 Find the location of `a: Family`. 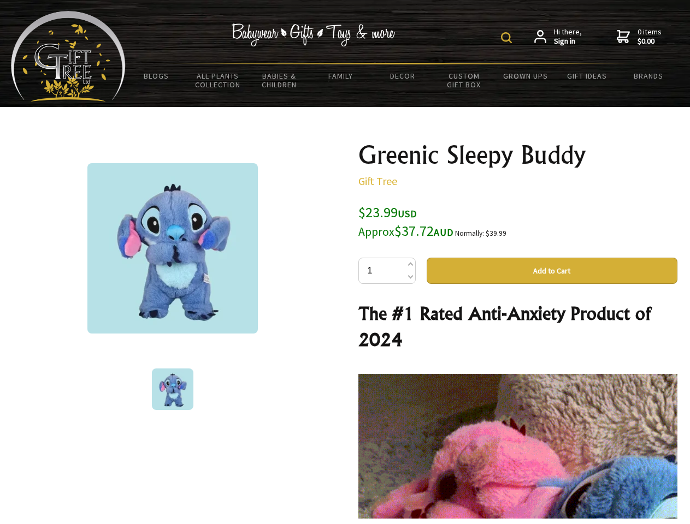

a: Family is located at coordinates (341, 76).